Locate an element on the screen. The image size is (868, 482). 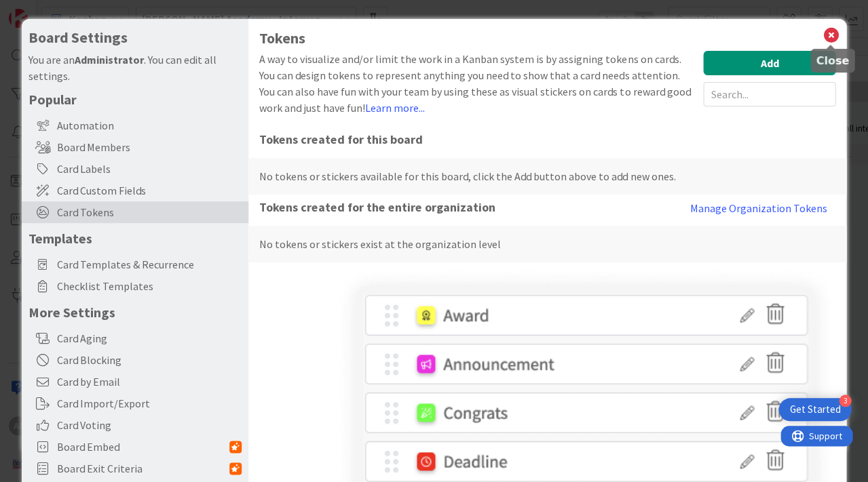
span: Card Voting is located at coordinates (149, 425).